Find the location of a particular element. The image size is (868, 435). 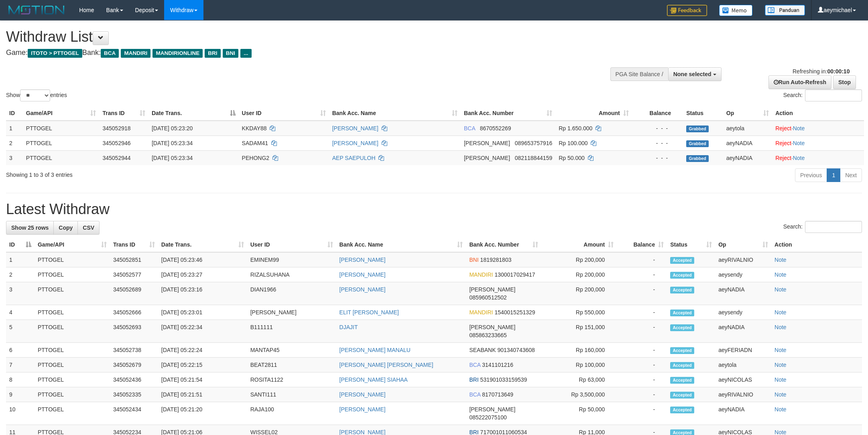

span: ITOTO > PTTOGEL is located at coordinates (55, 53).